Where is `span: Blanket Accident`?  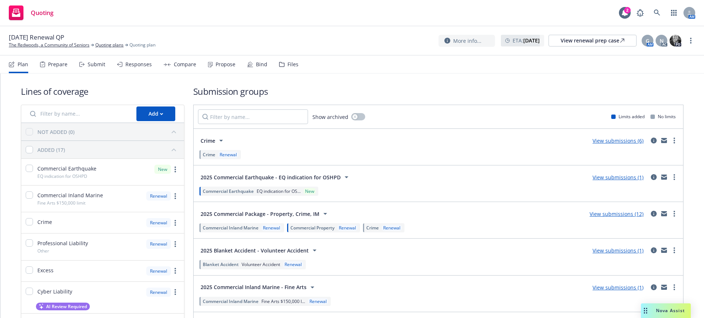
span: Blanket Accident is located at coordinates (221, 265).